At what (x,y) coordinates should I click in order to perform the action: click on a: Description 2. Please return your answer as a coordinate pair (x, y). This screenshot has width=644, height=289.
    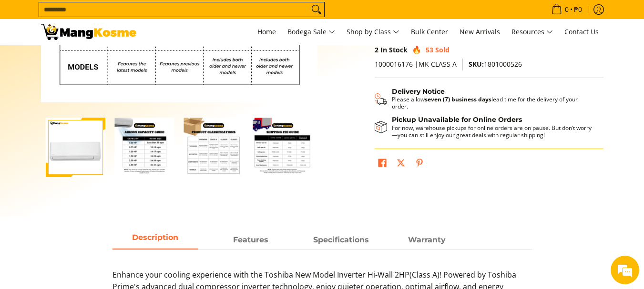
    Looking at the image, I should click on (341, 240).